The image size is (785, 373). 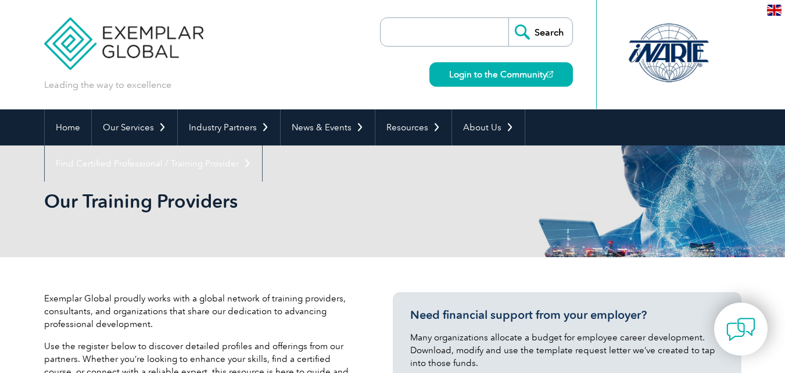 I want to click on a: About Us, so click(x=488, y=127).